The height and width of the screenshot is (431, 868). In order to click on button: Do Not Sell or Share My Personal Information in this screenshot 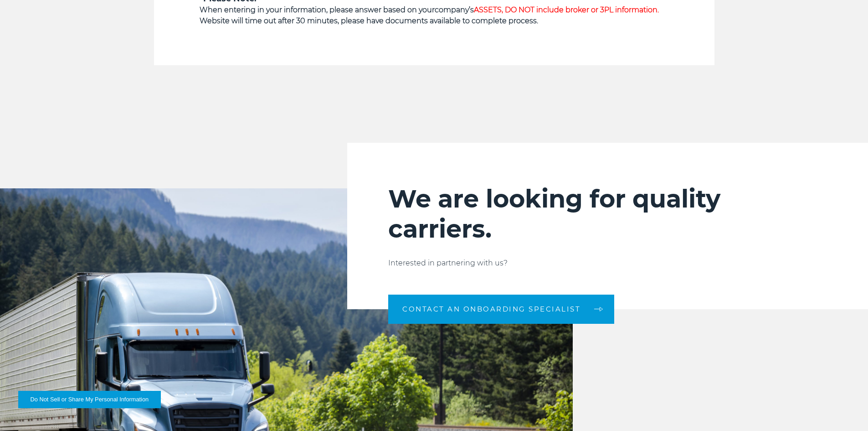, I will do `click(89, 400)`.